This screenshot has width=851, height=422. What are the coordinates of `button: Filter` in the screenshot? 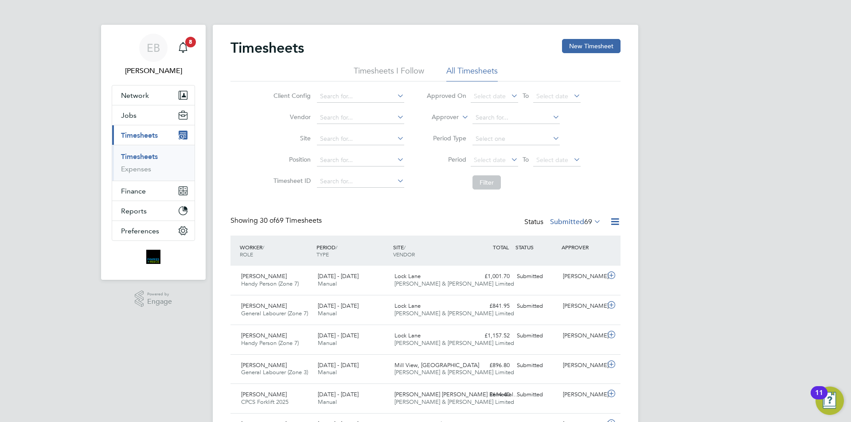 It's located at (486, 183).